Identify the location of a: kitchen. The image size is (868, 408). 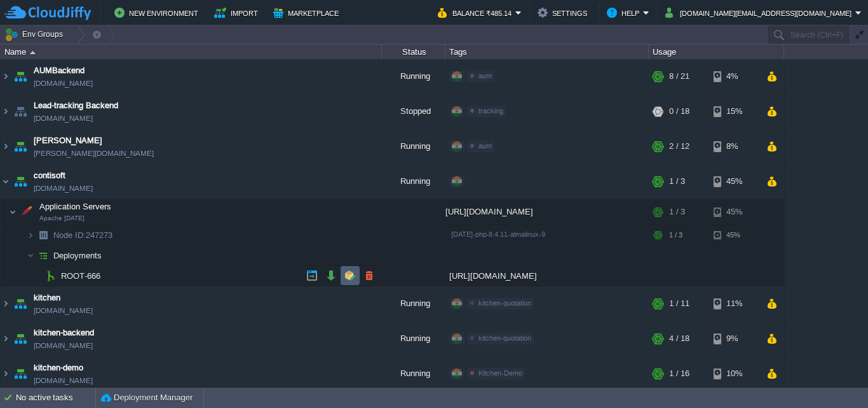
(47, 298).